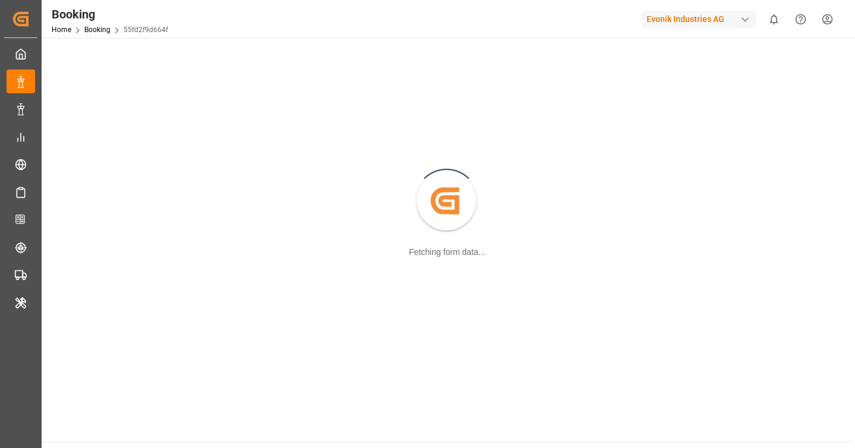  I want to click on div: Evonik Industries AG, so click(699, 19).